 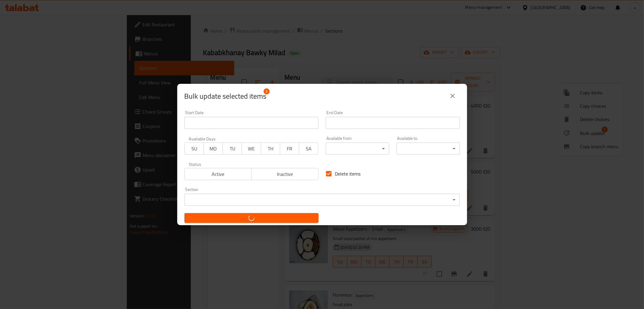 What do you see at coordinates (213, 148) in the screenshot?
I see `span: MO` at bounding box center [213, 148].